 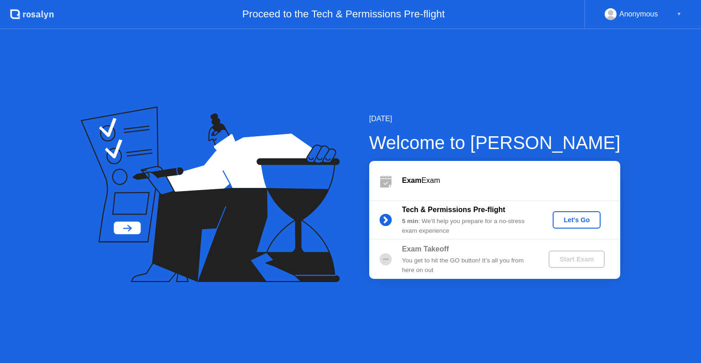 What do you see at coordinates (577, 259) in the screenshot?
I see `button: Start Exam` at bounding box center [577, 259].